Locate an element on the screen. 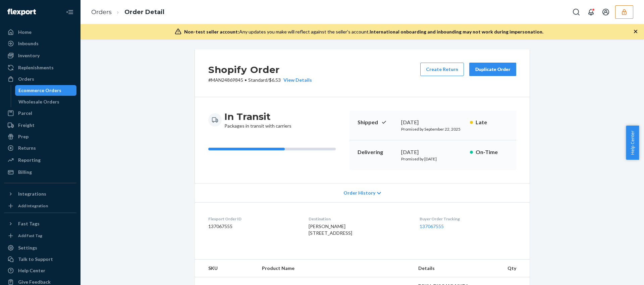  p: # MAN24869845 / $6.53 is located at coordinates (260, 80).